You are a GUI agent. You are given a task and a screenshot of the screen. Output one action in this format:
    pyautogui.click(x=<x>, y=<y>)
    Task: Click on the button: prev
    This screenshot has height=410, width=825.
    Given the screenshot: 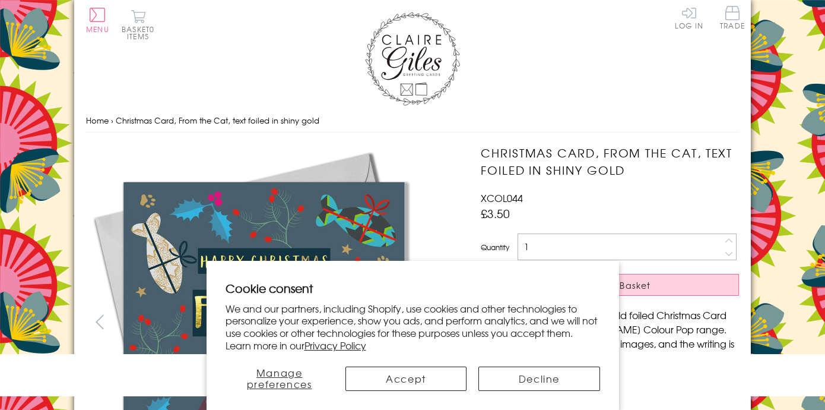 What is the action you would take?
    pyautogui.click(x=99, y=321)
    